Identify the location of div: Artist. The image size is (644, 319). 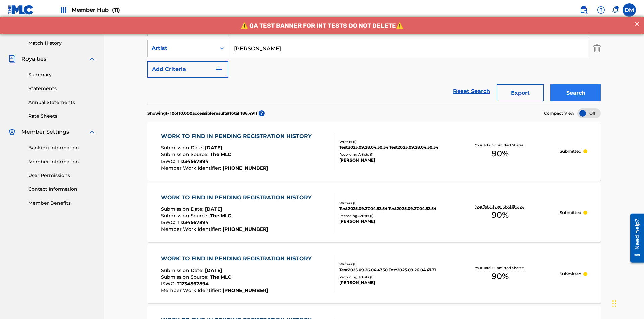
(182, 49).